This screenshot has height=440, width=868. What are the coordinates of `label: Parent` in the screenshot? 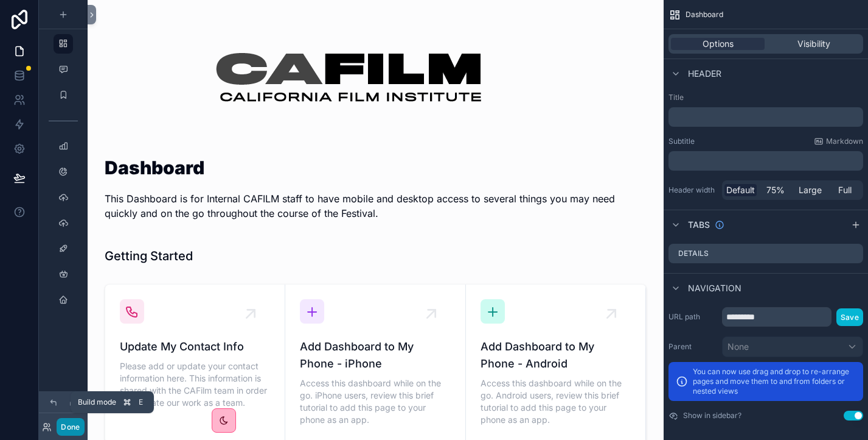 It's located at (693, 346).